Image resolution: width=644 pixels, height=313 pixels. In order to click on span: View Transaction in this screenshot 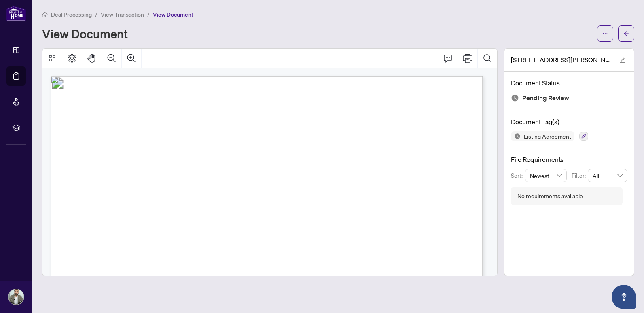, I will do `click(122, 14)`.